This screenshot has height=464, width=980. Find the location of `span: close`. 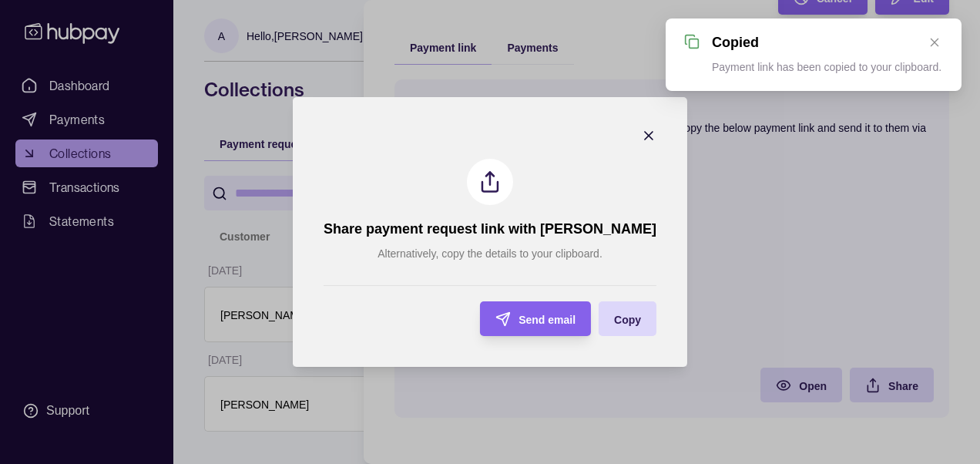

span: close is located at coordinates (935, 43).